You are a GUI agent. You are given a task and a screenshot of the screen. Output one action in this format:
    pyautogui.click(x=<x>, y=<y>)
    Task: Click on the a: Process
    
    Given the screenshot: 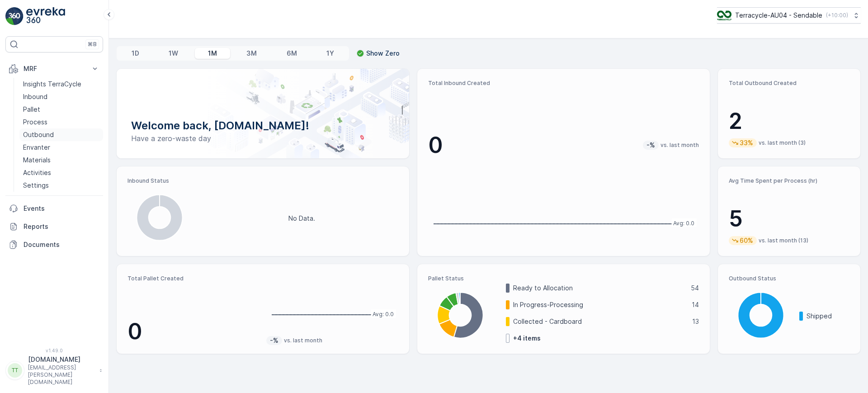 What is the action you would take?
    pyautogui.click(x=61, y=122)
    